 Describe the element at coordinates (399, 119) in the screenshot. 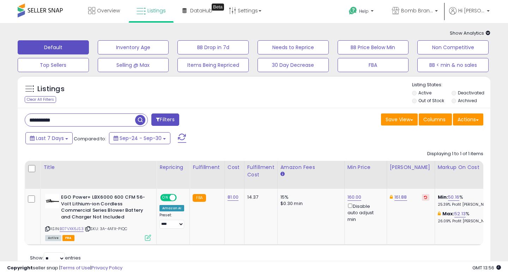

I see `button: Save View` at that location.